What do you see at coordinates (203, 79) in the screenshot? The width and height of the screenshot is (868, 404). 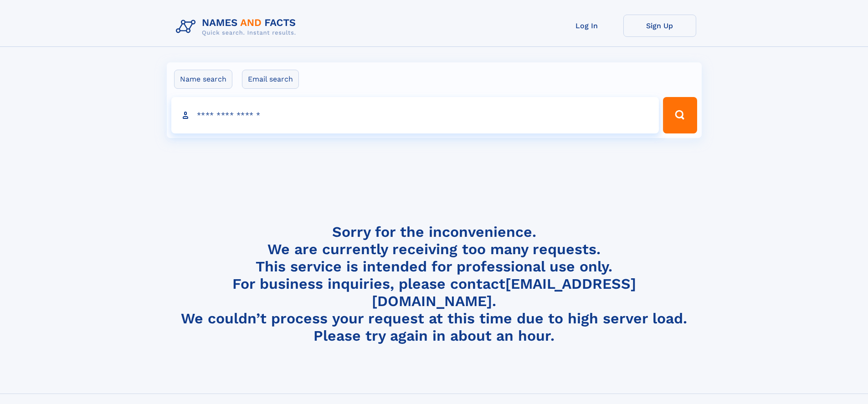 I see `label: Name search` at bounding box center [203, 79].